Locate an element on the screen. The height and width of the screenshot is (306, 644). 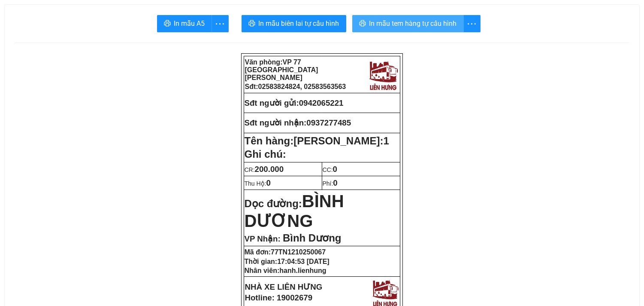
strong: NHÀ XE LIÊN HƯNG is located at coordinates (284, 287).